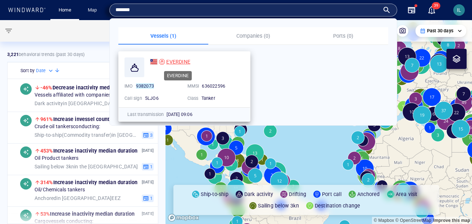 This screenshot has height=224, width=472. What do you see at coordinates (75, 119) in the screenshot?
I see `span: Increase in vessel count` at bounding box center [75, 119].